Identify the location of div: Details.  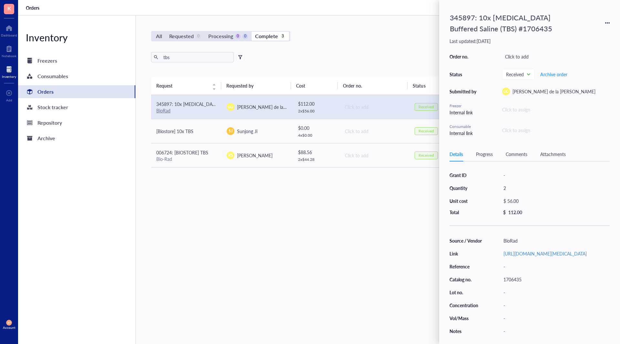
(456, 154).